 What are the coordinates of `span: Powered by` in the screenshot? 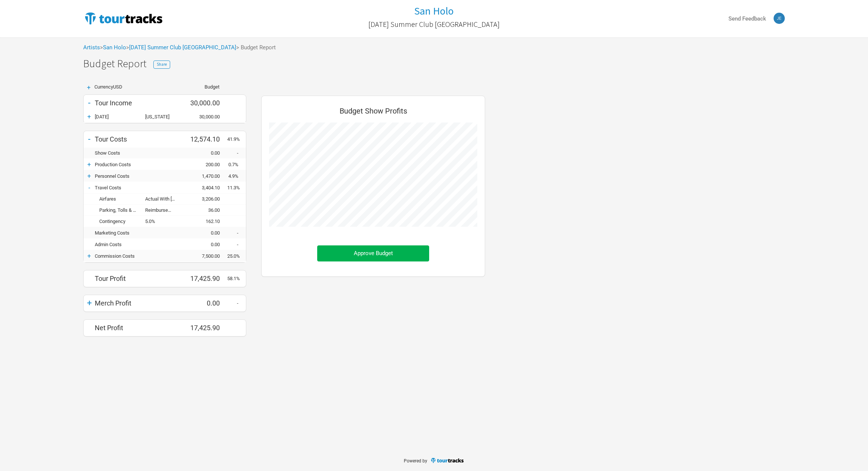 It's located at (416, 460).